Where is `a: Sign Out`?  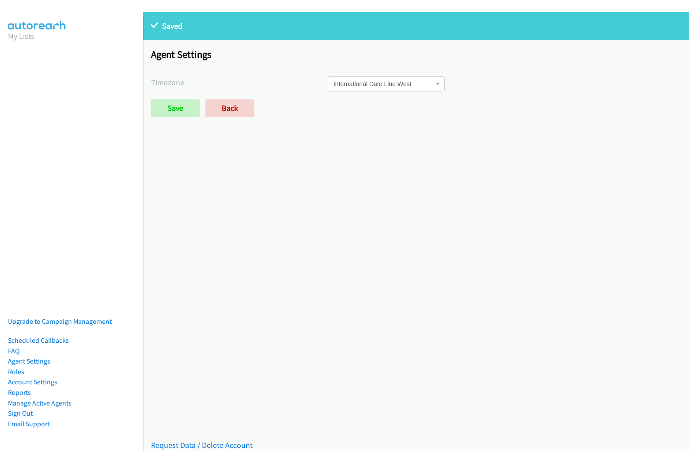 a: Sign Out is located at coordinates (20, 413).